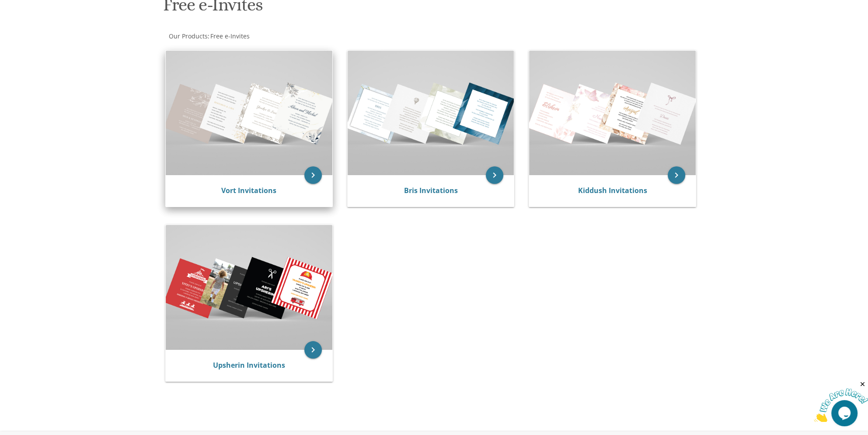 This screenshot has width=868, height=435. Describe the element at coordinates (230, 36) in the screenshot. I see `a: Free e-Invites` at that location.